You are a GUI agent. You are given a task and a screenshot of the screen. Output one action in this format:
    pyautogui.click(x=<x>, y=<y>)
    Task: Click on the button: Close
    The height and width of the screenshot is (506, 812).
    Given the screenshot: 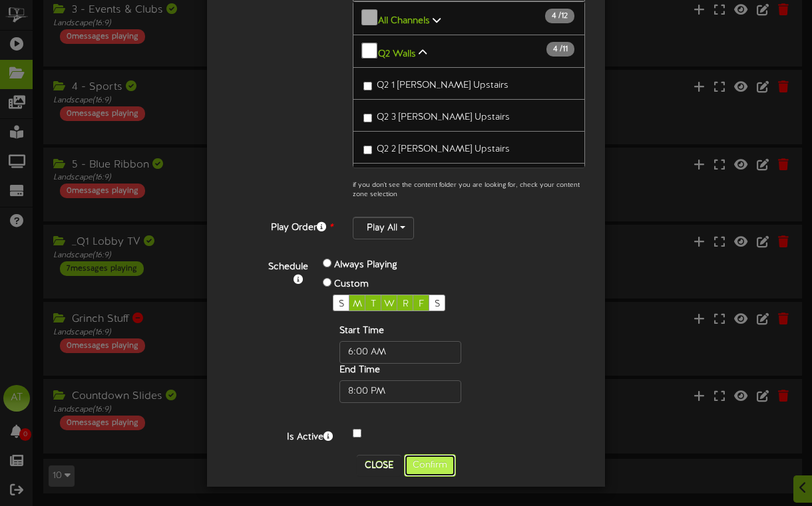 What is the action you would take?
    pyautogui.click(x=379, y=465)
    